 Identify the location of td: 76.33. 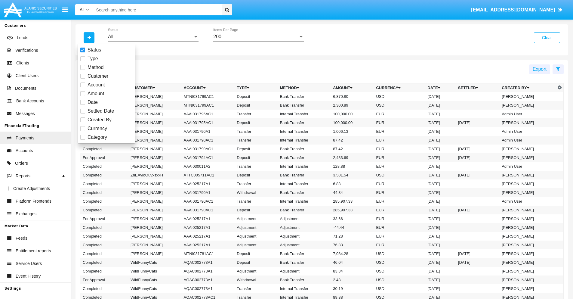
(352, 244).